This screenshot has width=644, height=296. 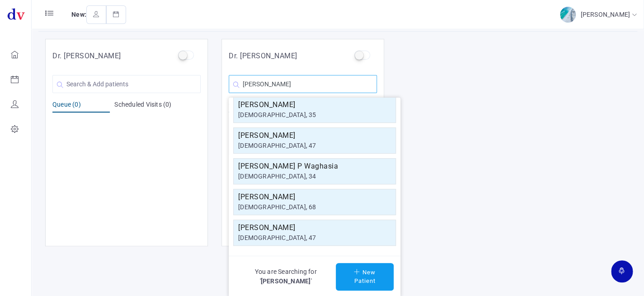 I want to click on span: New:, so click(x=79, y=14).